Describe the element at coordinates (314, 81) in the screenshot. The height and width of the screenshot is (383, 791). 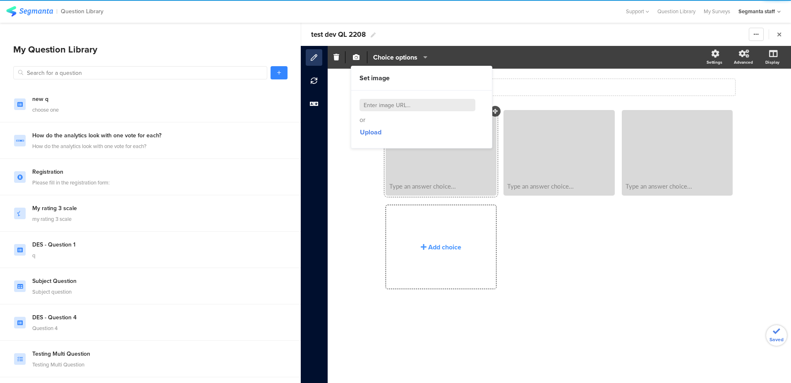
I see `div: Frequency` at that location.